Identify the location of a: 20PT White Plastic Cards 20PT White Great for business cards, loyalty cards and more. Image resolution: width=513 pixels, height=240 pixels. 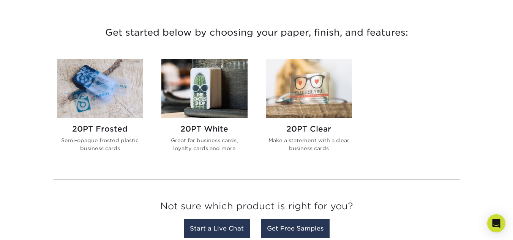
(204, 112).